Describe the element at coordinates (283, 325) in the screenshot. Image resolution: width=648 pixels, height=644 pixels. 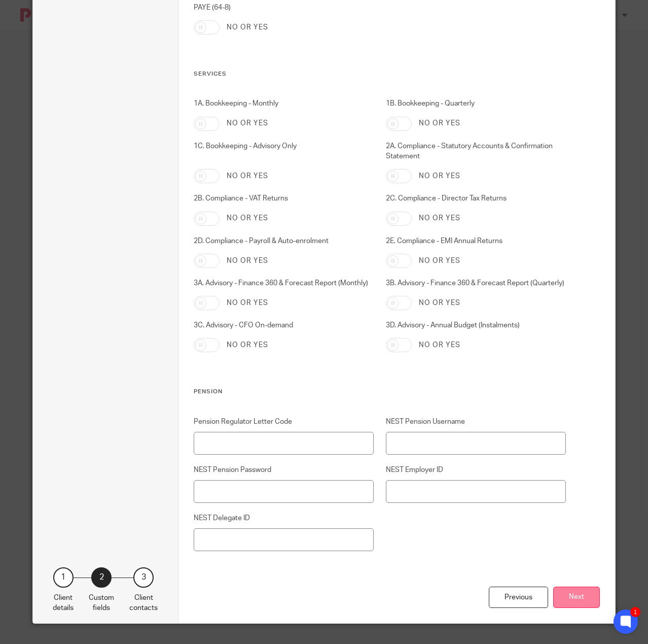
I see `label: 3C. Advisory - CFO On-demand` at that location.